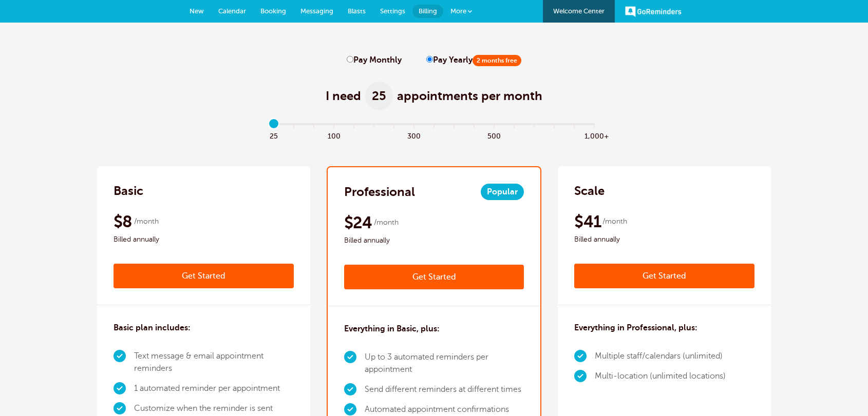 Image resolution: width=868 pixels, height=416 pixels. I want to click on span: Messaging, so click(317, 11).